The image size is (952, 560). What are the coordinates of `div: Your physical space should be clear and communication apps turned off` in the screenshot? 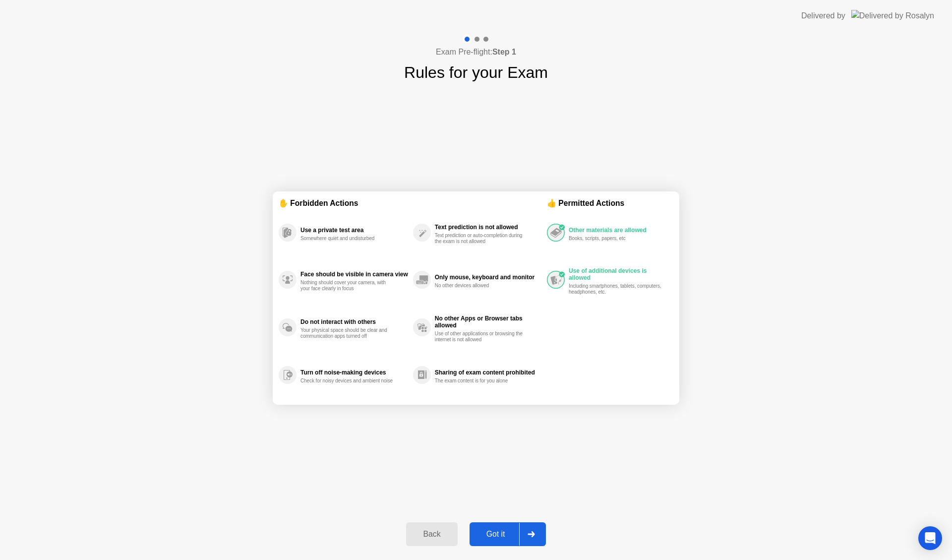 It's located at (347, 333).